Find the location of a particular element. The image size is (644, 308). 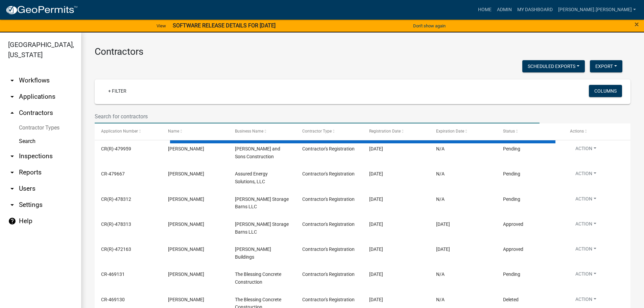

span: Sean Cain is located at coordinates (186, 249).